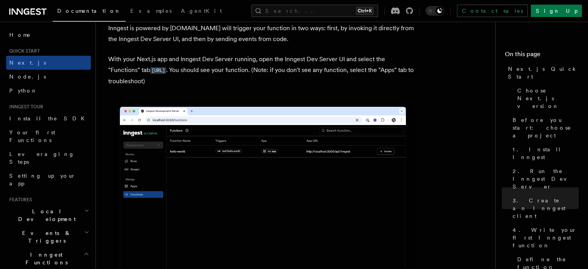  What do you see at coordinates (556, 11) in the screenshot?
I see `a: Sign Up` at bounding box center [556, 11].